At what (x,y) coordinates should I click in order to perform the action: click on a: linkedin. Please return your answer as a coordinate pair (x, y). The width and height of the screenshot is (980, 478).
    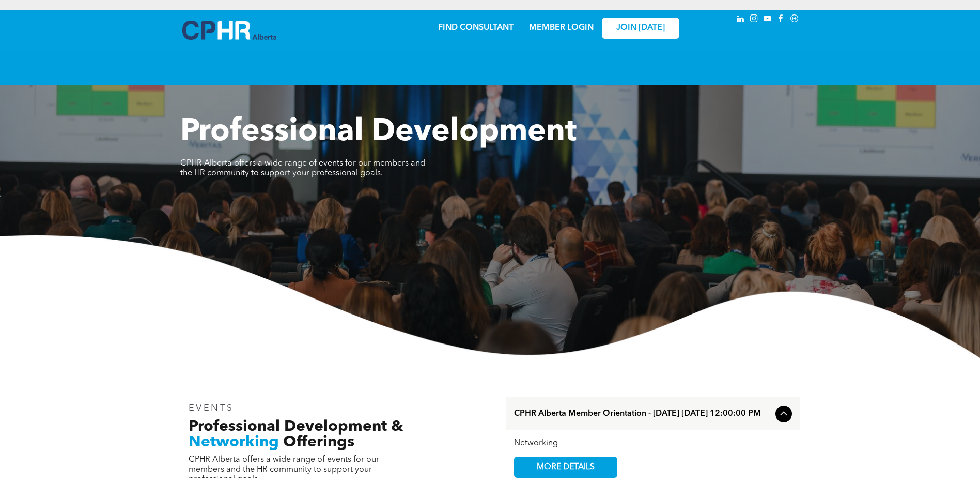
    Looking at the image, I should click on (740, 20).